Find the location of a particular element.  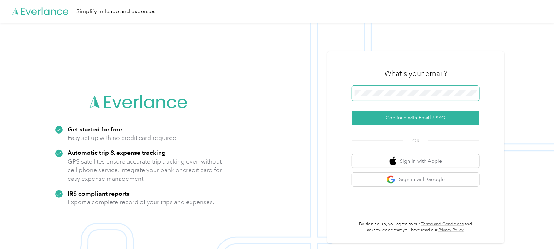

img: google logo is located at coordinates (391, 180).